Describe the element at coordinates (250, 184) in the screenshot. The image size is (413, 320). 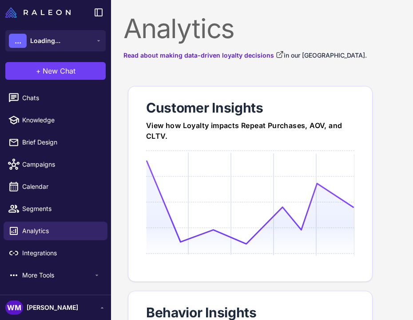
I see `a: Customer InsightsView how Loyalty impacts Repeat Purchases, AOV, and CLTV.` at that location.